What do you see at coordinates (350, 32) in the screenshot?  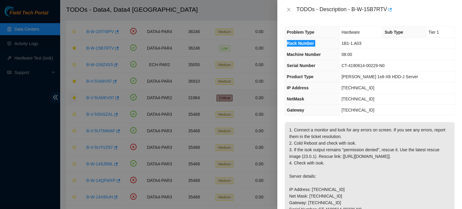 I see `span: Hardware` at bounding box center [350, 32].